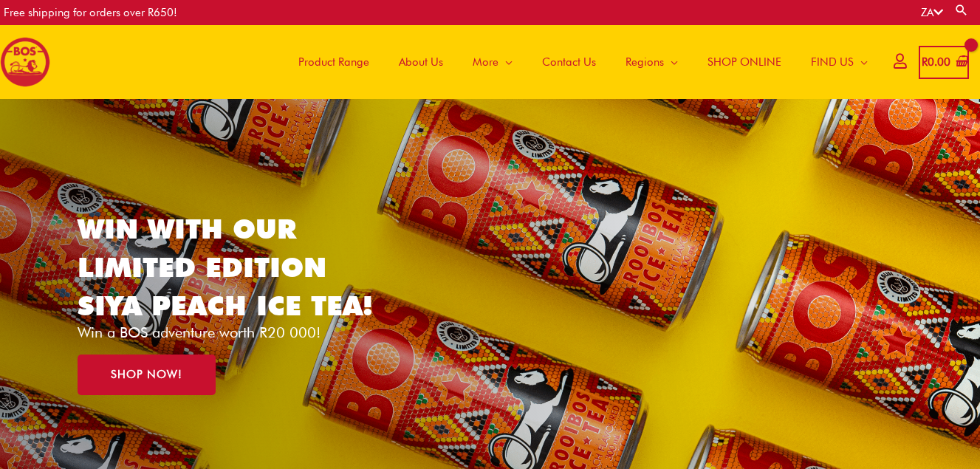 The image size is (980, 469). What do you see at coordinates (236, 332) in the screenshot?
I see `p: Win a BOS adventure worth R20 000!` at bounding box center [236, 332].